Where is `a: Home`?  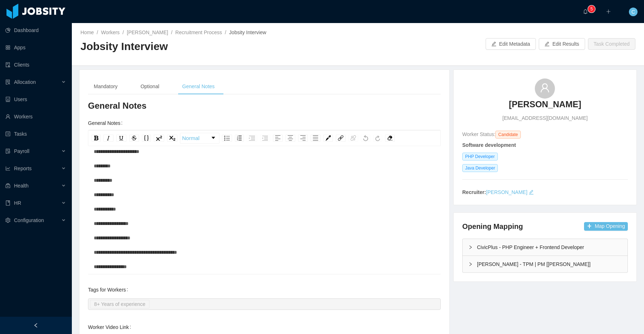 a: Home is located at coordinates (87, 33).